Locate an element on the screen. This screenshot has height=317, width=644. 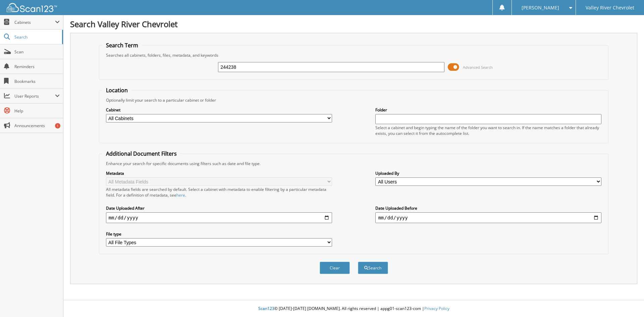
label: Uploaded By is located at coordinates (488, 173).